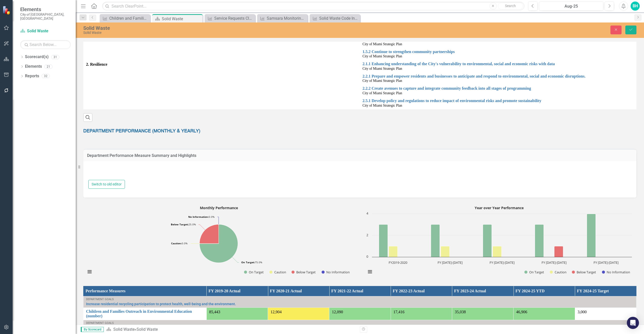 Image resolution: width=644 pixels, height=334 pixels. What do you see at coordinates (33, 67) in the screenshot?
I see `a: Elements` at bounding box center [33, 67].